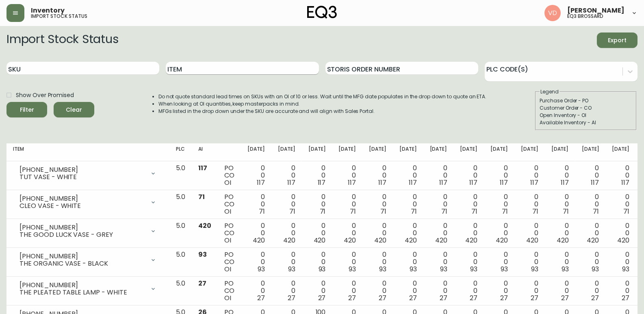 This screenshot has height=314, width=644. I want to click on div: Filter, so click(27, 110).